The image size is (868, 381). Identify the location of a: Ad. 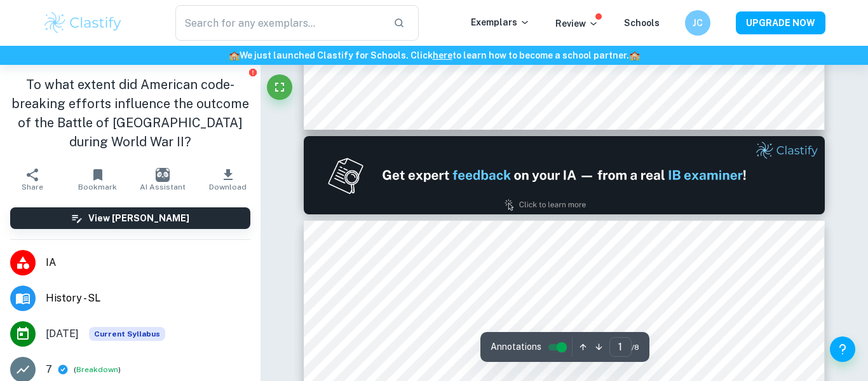
(564, 175).